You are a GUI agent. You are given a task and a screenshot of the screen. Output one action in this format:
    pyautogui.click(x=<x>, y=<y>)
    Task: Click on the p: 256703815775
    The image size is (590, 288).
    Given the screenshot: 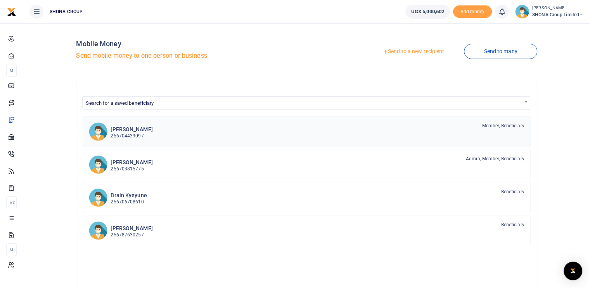 What is the action you would take?
    pyautogui.click(x=131, y=169)
    